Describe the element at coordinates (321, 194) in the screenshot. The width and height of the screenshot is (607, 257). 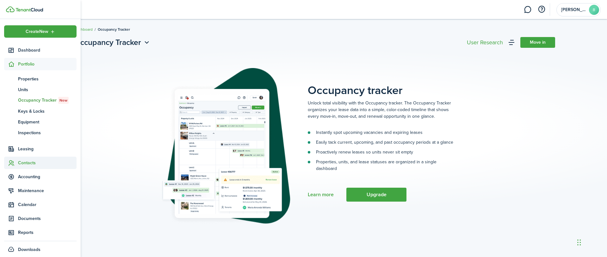
I see `a: Learn more` at that location.